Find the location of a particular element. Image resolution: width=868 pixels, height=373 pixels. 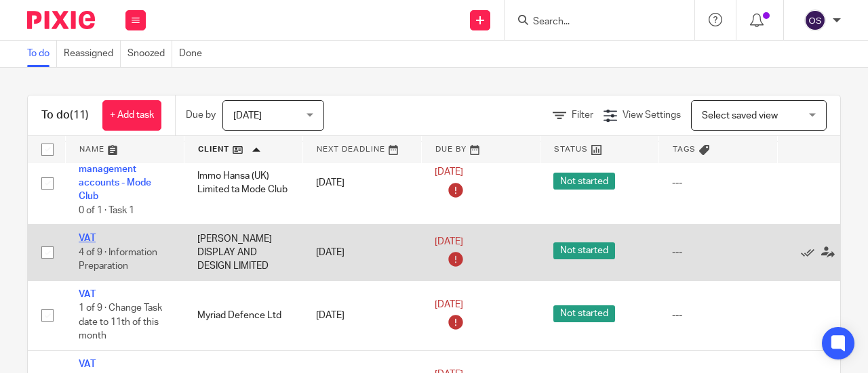

input: Search is located at coordinates (593, 22).